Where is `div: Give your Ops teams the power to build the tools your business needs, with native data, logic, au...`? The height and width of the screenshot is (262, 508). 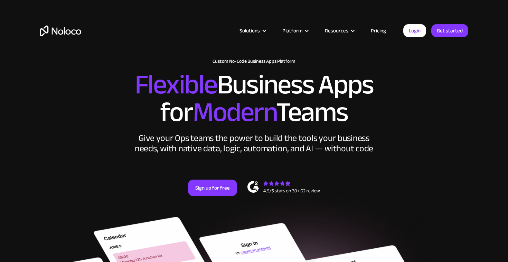
div: Give your Ops teams the power to build the tools your business needs, with native data, logic, au... is located at coordinates (254, 144).